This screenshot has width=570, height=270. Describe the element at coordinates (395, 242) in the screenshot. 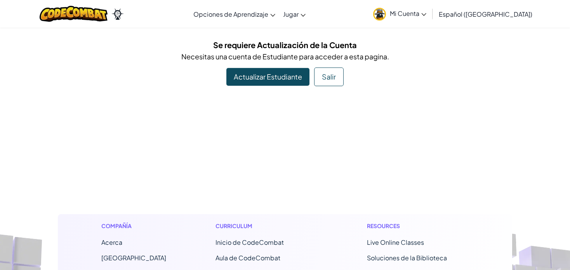

I see `a: Live Online Classes` at that location.